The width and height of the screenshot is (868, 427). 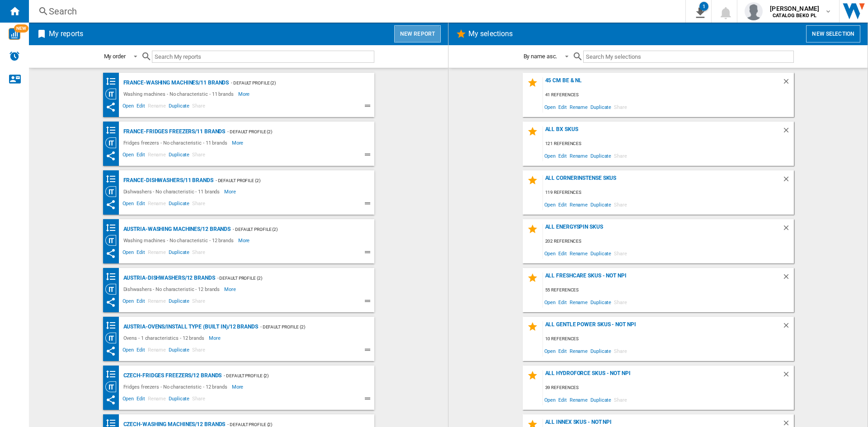 What do you see at coordinates (179, 241) in the screenshot?
I see `div: Washing machines - No characteristic - 12 brands` at bounding box center [179, 241].